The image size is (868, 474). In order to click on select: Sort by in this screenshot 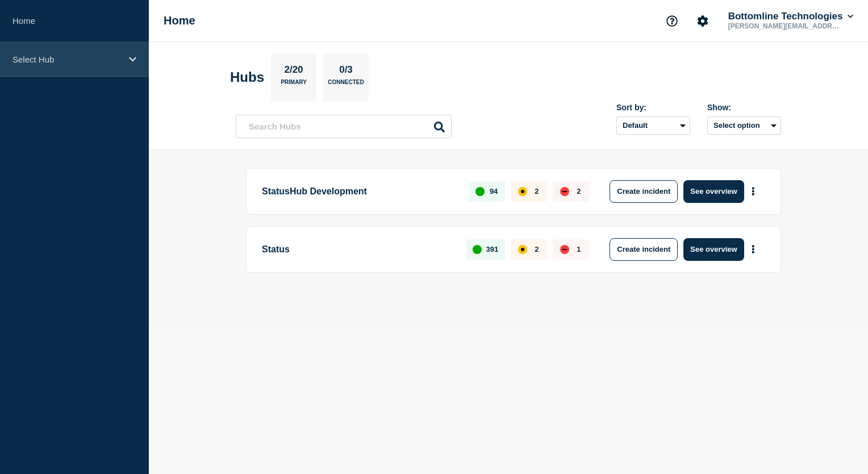, I will do `click(654, 126)`.